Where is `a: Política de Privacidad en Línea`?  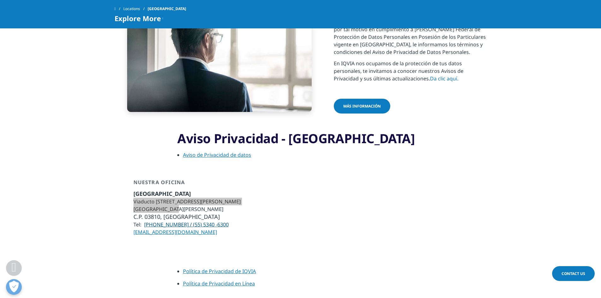
a: Política de Privacidad en Línea is located at coordinates (219, 283).